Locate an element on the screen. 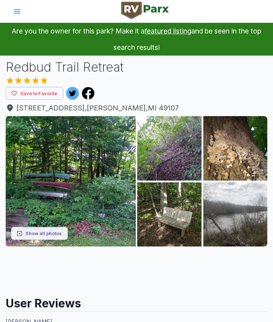 This screenshot has height=322, width=273. a: featured listing is located at coordinates (168, 31).